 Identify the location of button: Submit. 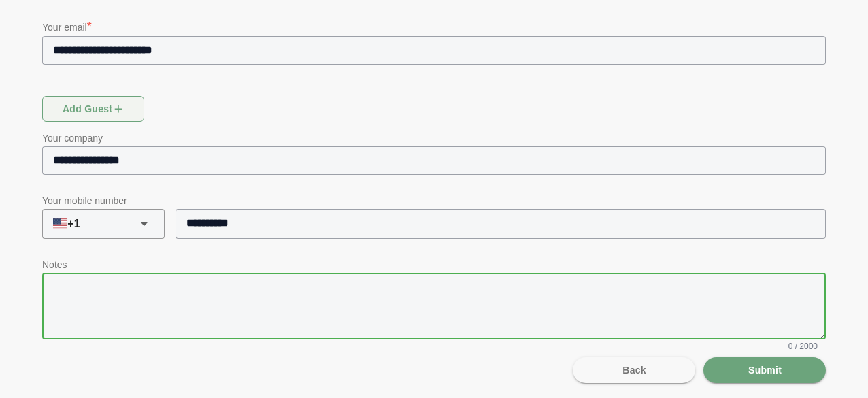
(765, 370).